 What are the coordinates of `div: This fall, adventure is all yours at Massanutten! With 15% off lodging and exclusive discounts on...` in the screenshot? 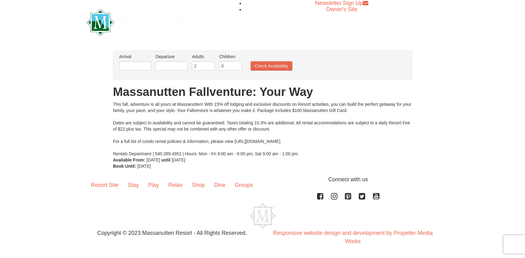 It's located at (263, 129).